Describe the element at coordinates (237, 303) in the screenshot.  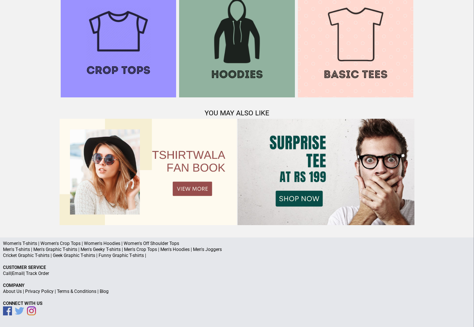
I see `p: Connect With Us` at that location.